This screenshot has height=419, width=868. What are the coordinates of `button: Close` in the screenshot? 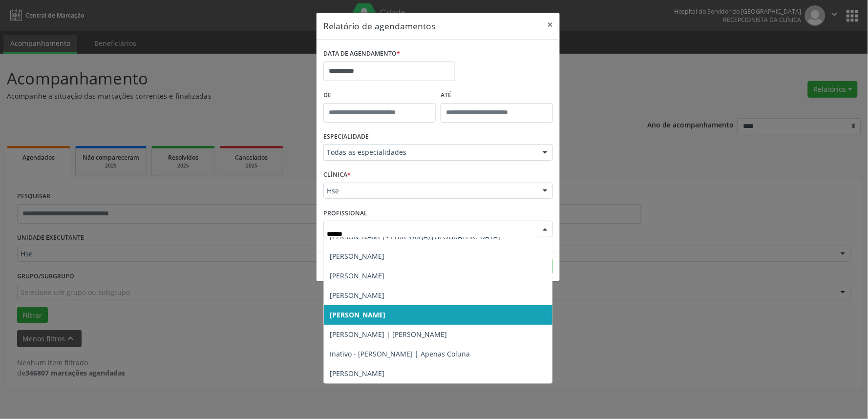 It's located at (550, 24).